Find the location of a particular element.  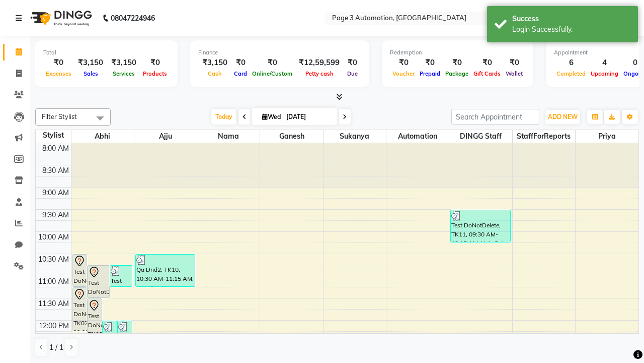

span: Prepaid is located at coordinates (430, 73).